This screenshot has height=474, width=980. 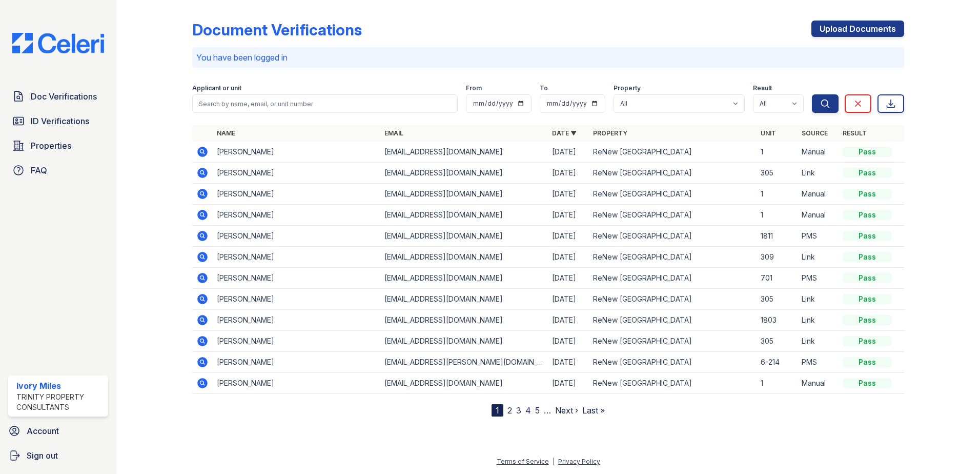 I want to click on a: 3, so click(x=519, y=411).